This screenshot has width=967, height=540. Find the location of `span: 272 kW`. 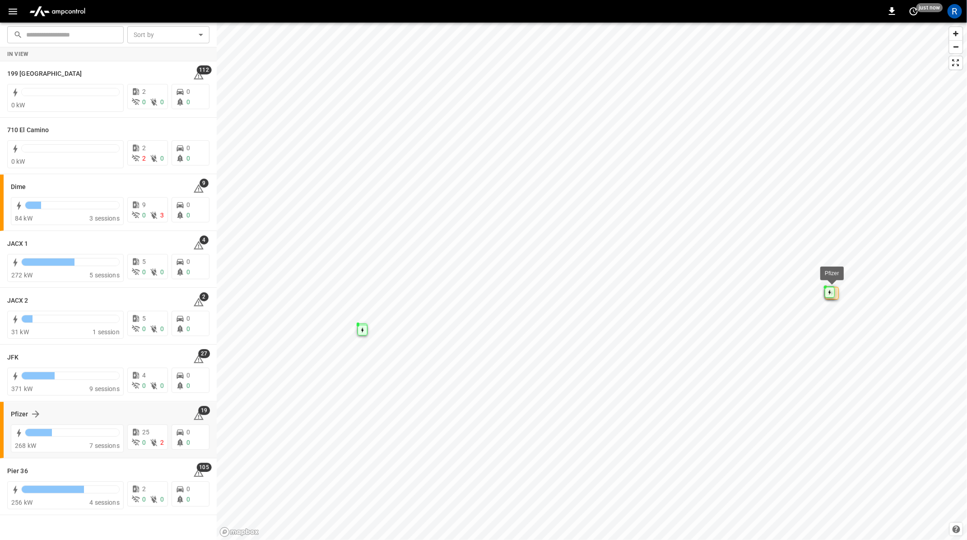

span: 272 kW is located at coordinates (22, 275).